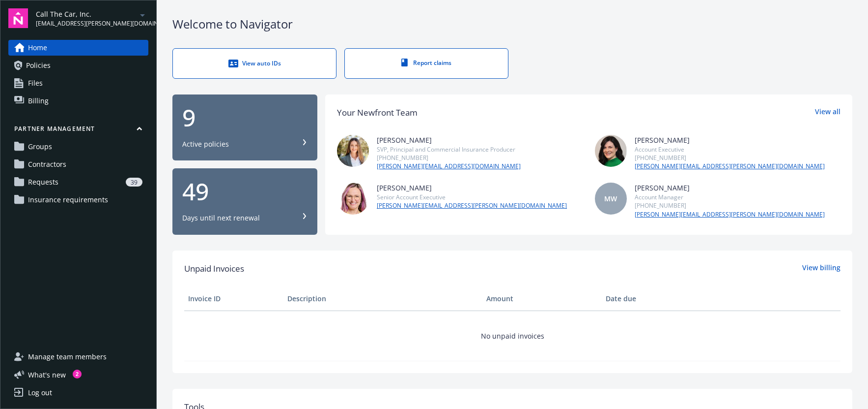 Image resolution: width=868 pixels, height=409 pixels. Describe the element at coordinates (78, 165) in the screenshot. I see `a: Contractors` at that location.